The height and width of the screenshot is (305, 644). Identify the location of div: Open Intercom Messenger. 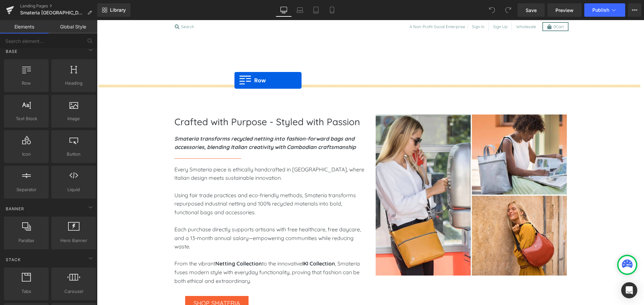
(629, 290).